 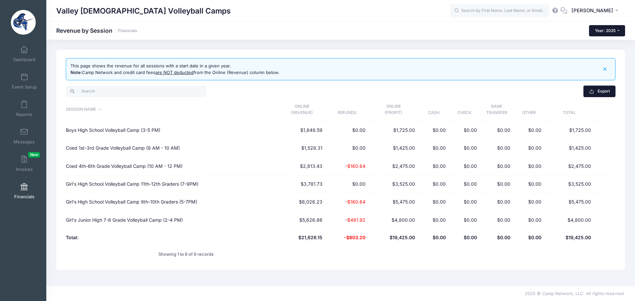 I want to click on a: InvoicesNew, so click(x=24, y=164).